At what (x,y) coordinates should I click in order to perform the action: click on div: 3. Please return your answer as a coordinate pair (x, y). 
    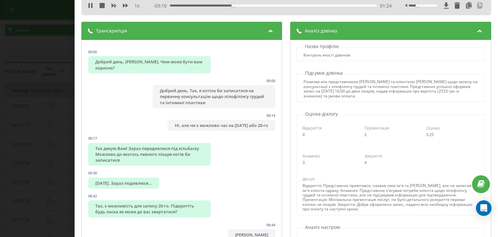
    Looking at the image, I should click on (329, 162).